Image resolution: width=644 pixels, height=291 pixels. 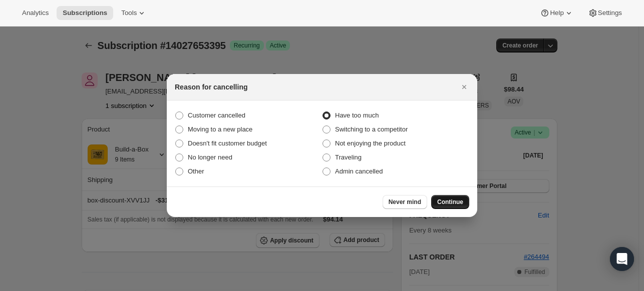 What do you see at coordinates (556, 13) in the screenshot?
I see `span: Help` at bounding box center [556, 13].